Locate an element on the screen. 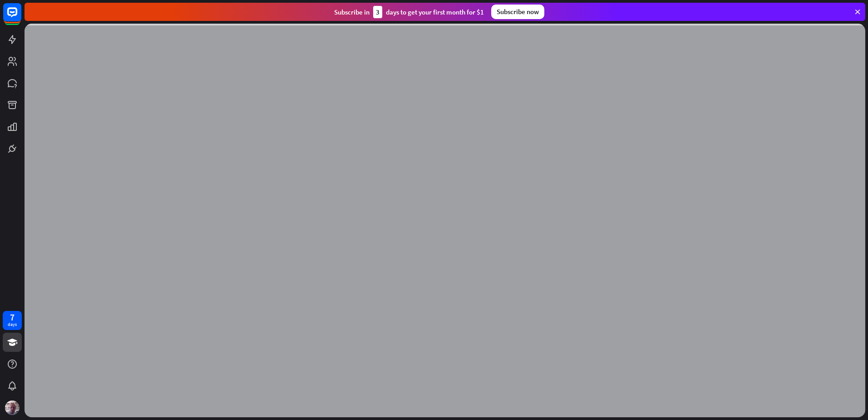 This screenshot has width=868, height=420. a: 7 days is located at coordinates (13, 320).